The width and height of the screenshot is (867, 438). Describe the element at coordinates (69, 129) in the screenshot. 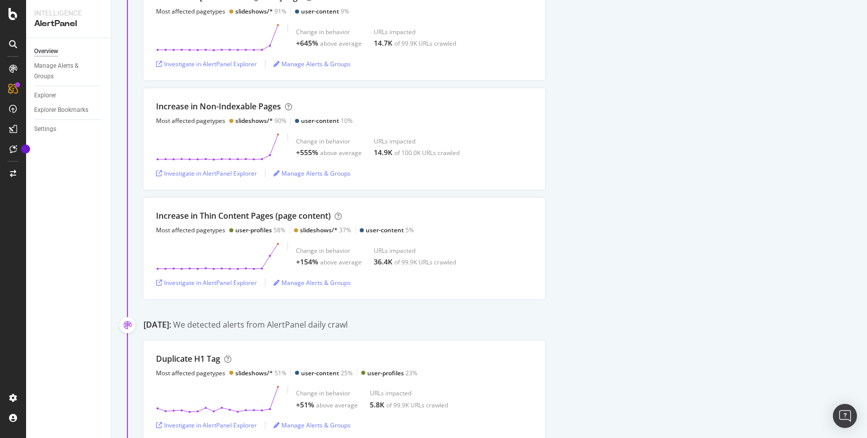

I see `a: Settings` at that location.